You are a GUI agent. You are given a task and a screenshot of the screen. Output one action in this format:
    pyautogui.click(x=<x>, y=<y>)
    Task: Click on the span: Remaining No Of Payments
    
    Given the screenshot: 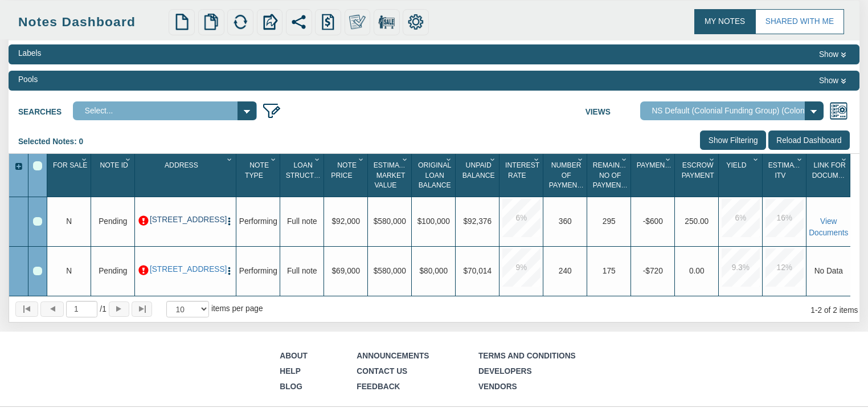 What is the action you would take?
    pyautogui.click(x=612, y=175)
    